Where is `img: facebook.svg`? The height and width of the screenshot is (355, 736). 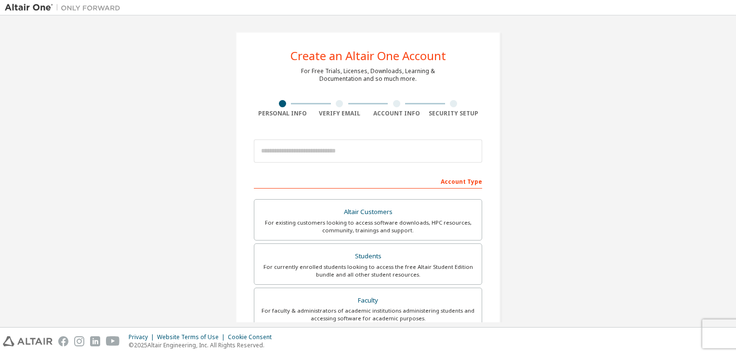
img: facebook.svg is located at coordinates (63, 341).